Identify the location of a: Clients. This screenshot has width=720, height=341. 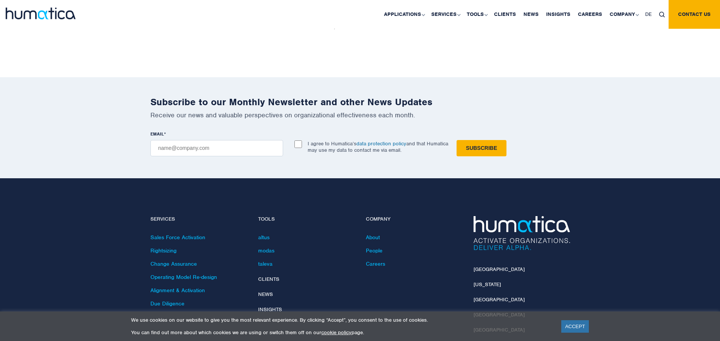
(269, 279).